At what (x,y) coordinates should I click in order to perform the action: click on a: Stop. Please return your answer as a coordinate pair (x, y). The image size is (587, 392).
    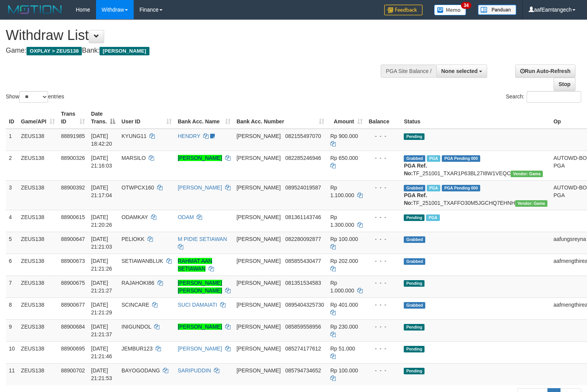
    Looking at the image, I should click on (565, 84).